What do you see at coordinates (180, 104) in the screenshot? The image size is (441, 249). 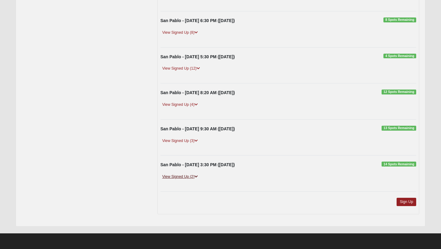 I see `a: View Signed Up (4)` at bounding box center [180, 104].